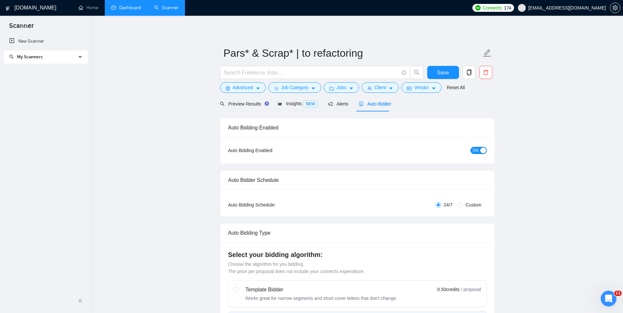 This screenshot has width=623, height=313. What do you see at coordinates (321, 298) in the screenshot?
I see `div: Works great for narrow segments and short cover letters that don't change.` at bounding box center [321, 298].